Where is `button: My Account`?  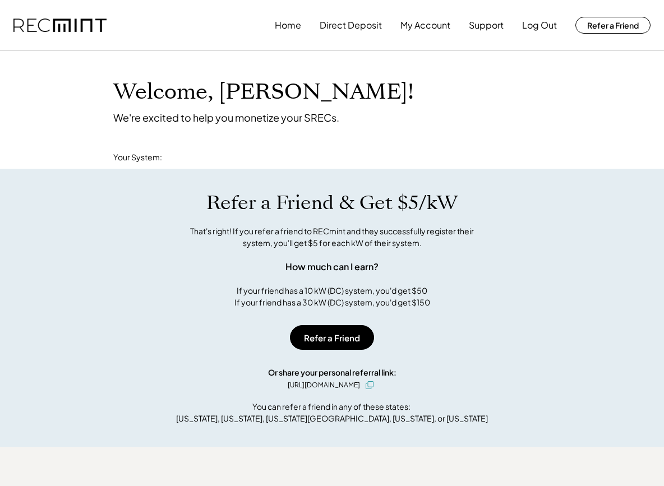 button: My Account is located at coordinates (425, 25).